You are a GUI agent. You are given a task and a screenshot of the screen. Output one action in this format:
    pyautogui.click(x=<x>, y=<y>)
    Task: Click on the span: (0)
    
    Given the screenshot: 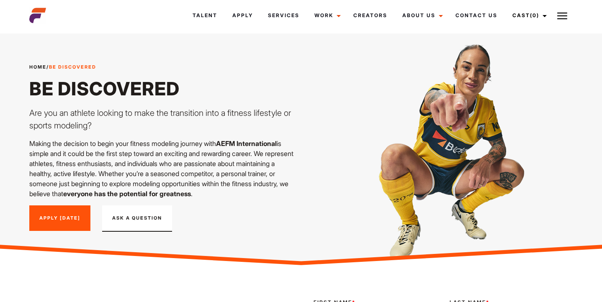 What is the action you would take?
    pyautogui.click(x=535, y=15)
    